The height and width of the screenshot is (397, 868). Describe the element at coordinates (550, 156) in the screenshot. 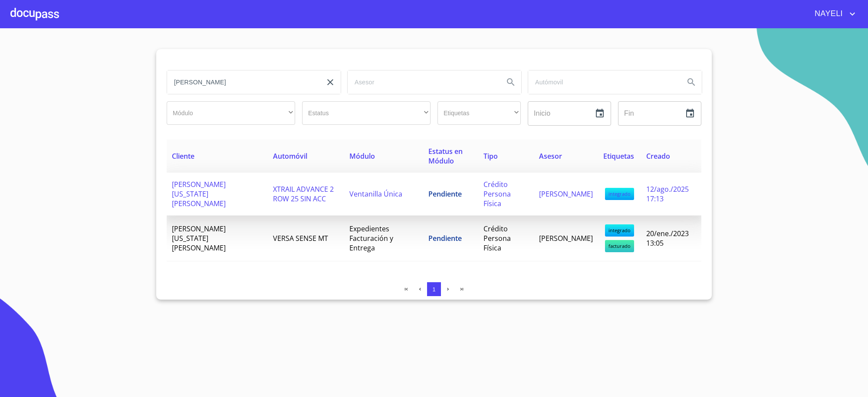

I see `span: Asesor` at that location.